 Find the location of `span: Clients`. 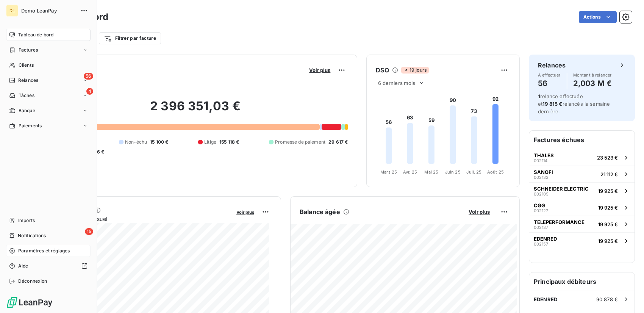

span: Clients is located at coordinates (26, 65).